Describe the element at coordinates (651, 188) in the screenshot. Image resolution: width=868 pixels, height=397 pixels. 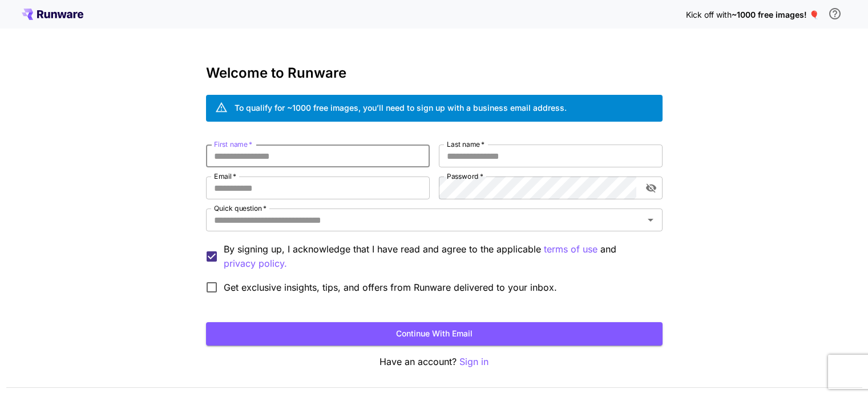
I see `button: toggle password visibility` at that location.